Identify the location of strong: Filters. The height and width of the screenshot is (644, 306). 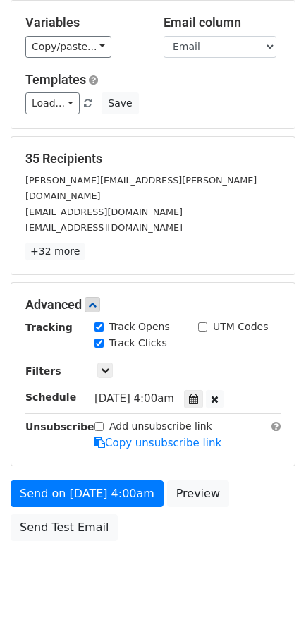
(43, 371).